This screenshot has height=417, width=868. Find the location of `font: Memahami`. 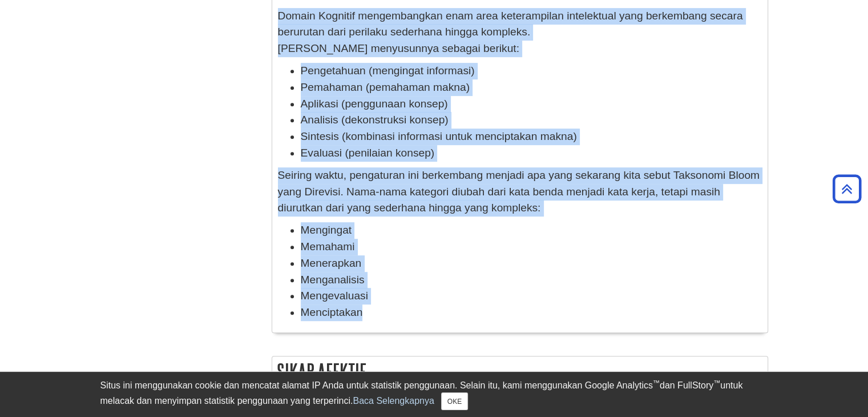

font: Memahami is located at coordinates (327, 246).